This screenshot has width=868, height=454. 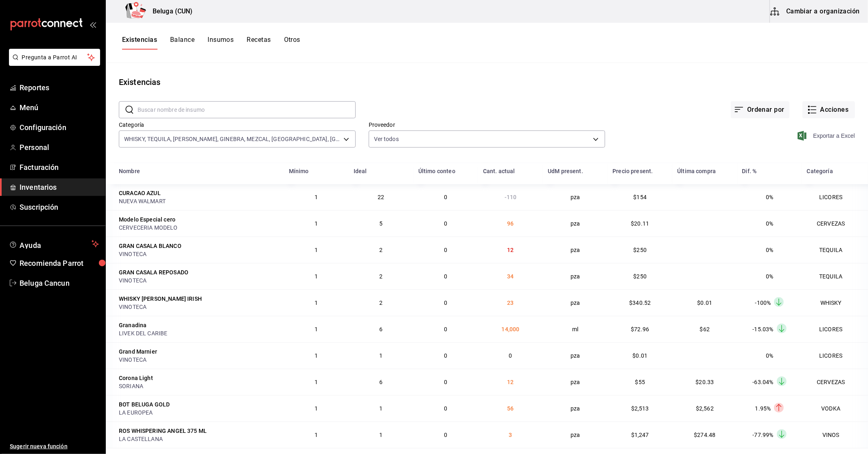 What do you see at coordinates (147, 220) in the screenshot?
I see `div: Modelo Especial cero` at bounding box center [147, 220].